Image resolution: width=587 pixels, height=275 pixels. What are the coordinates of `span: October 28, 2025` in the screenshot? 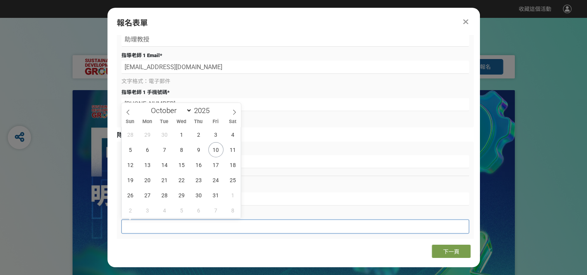 It's located at (164, 195).